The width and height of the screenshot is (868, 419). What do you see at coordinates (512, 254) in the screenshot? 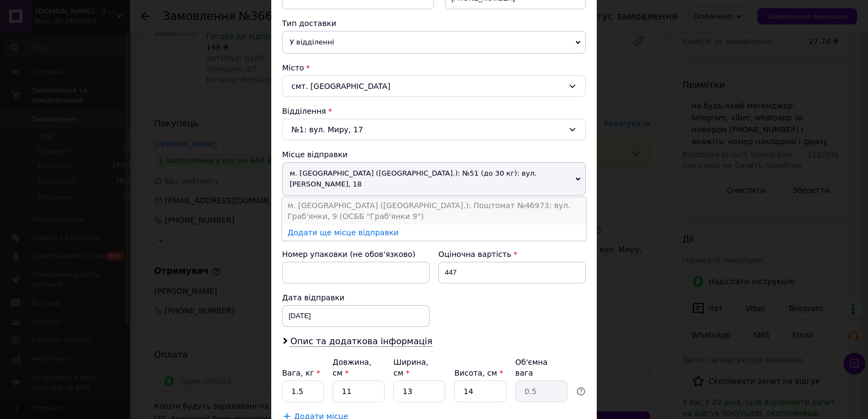
I see `div: Оціночна вартість` at bounding box center [512, 254].